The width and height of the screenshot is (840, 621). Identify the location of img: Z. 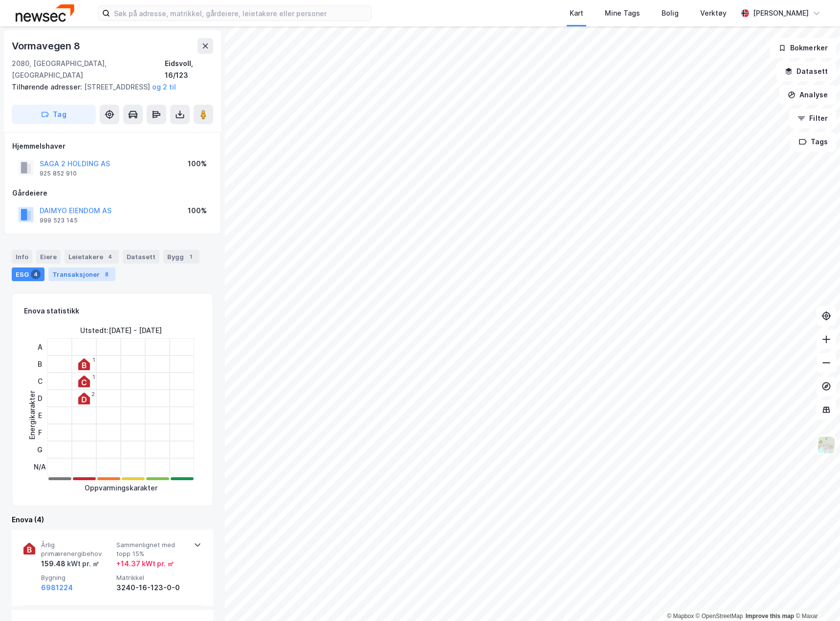
(827, 445).